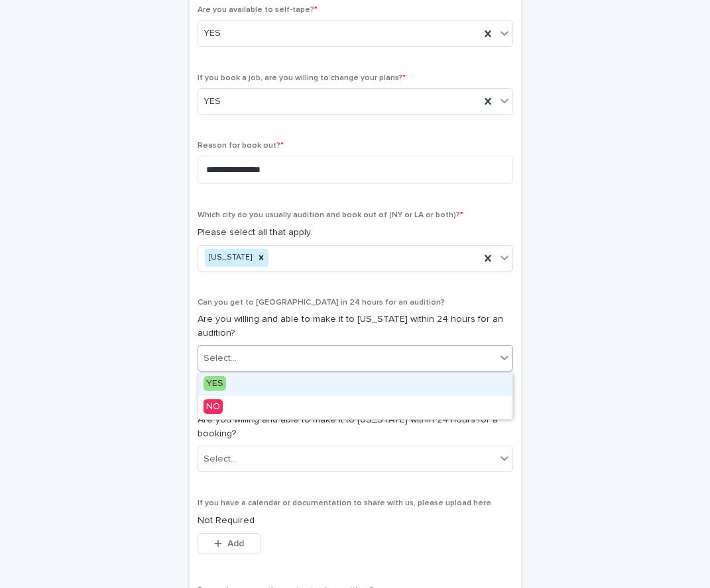  What do you see at coordinates (355, 407) in the screenshot?
I see `div: NO` at bounding box center [355, 407].